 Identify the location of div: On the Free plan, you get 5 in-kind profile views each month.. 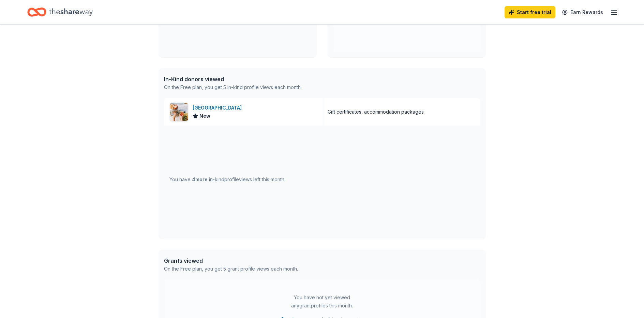
(233, 87).